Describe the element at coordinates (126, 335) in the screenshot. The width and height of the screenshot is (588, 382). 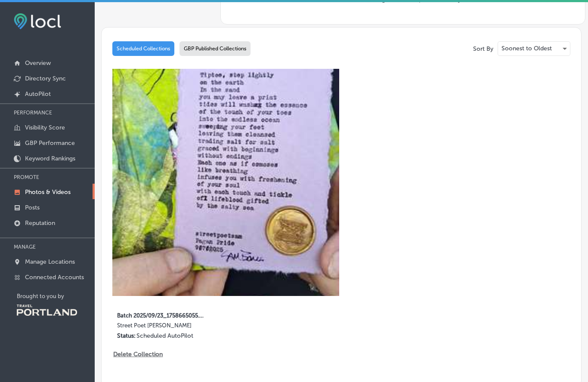
I see `p: Status:` at that location.